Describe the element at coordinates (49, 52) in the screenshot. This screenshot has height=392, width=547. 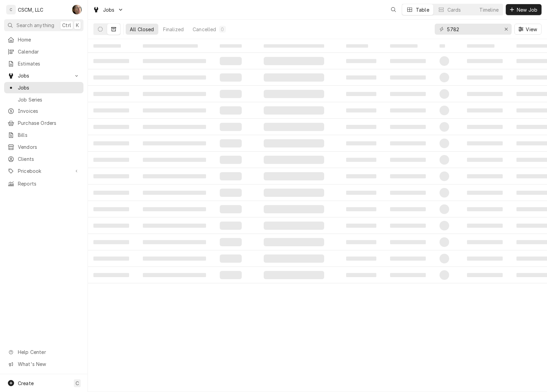
I see `span: Calendar` at that location.